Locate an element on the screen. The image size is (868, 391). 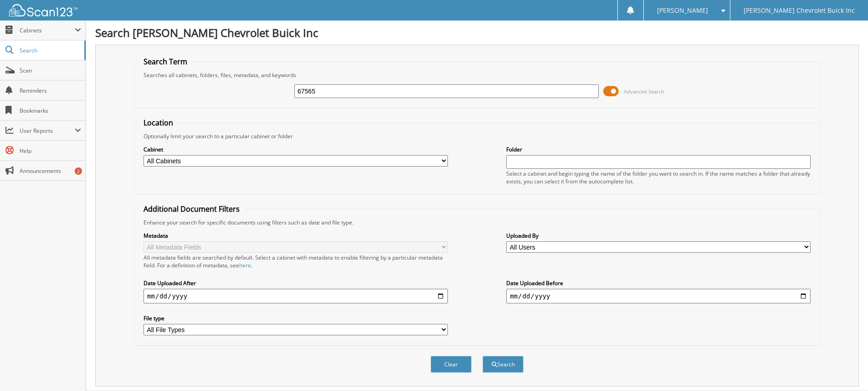
legend: Location is located at coordinates (158, 123).